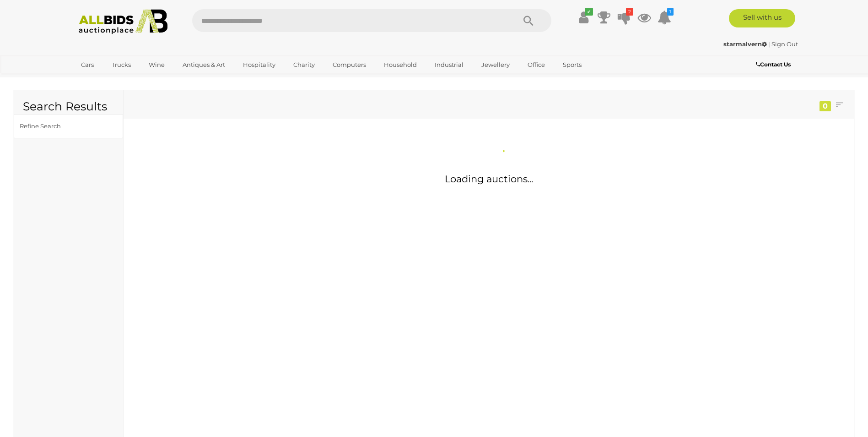 The width and height of the screenshot is (868, 437). I want to click on div: 0, so click(825, 106).